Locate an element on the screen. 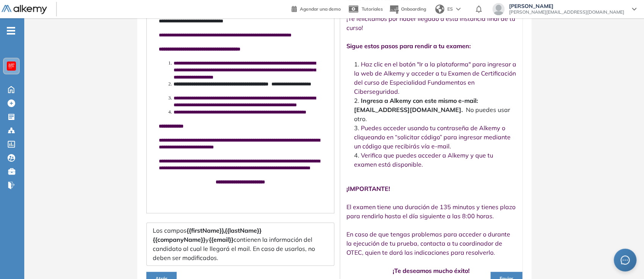 The image size is (644, 279). div: Los campos y contienen la información del candidato al cual le llegará el mail. En caso de usarlo... is located at coordinates (240, 244).